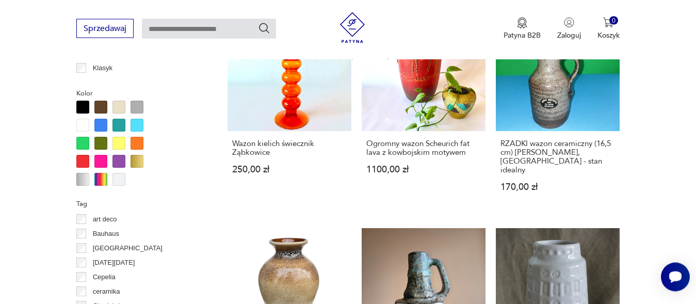 The height and width of the screenshot is (304, 696). What do you see at coordinates (289, 149) in the screenshot?
I see `h3: Wazon kielich świecznik Ząbkowice` at bounding box center [289, 149].